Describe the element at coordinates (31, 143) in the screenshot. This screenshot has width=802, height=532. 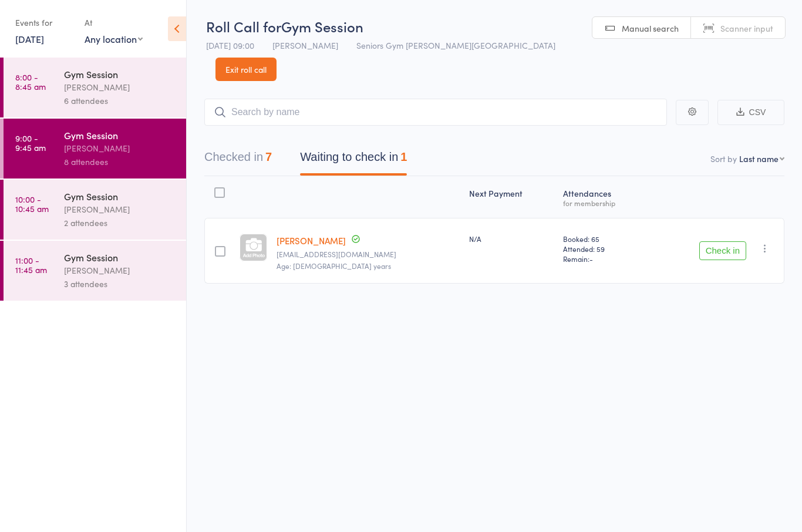
I see `time: 9:00 - 9:45 am` at that location.